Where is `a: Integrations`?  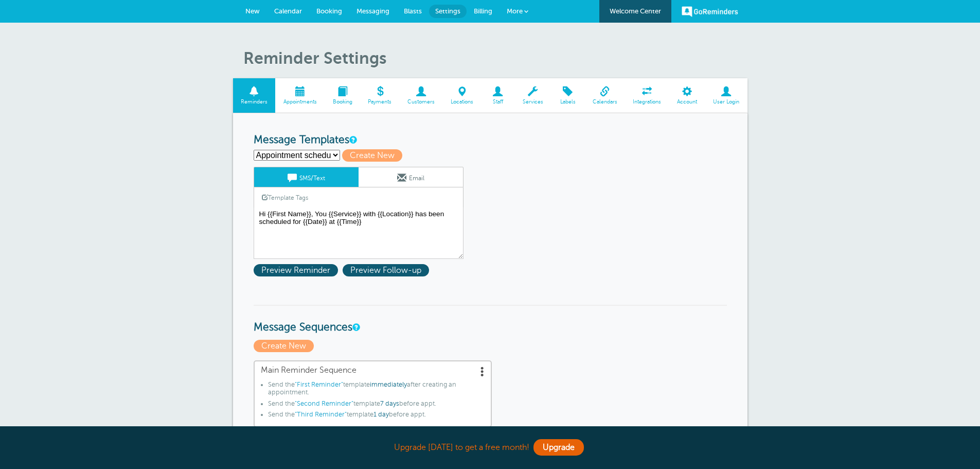 a: Integrations is located at coordinates (647, 95).